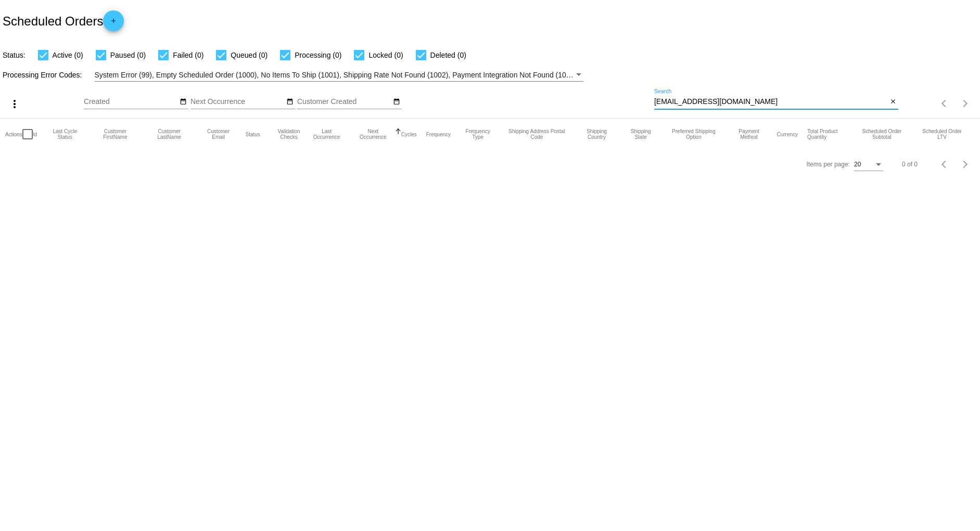 This screenshot has width=980, height=531. I want to click on button: Change sorting for LastOccurrenceUtc, so click(326, 135).